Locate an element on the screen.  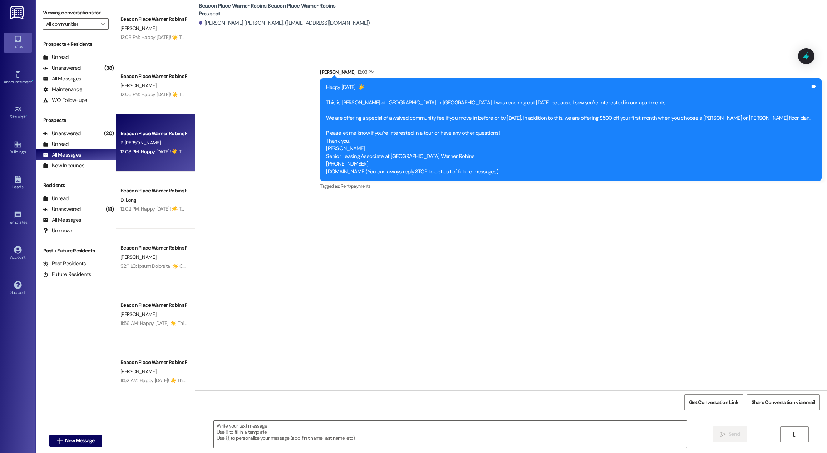
button: Get Conversation Link is located at coordinates (714, 402).